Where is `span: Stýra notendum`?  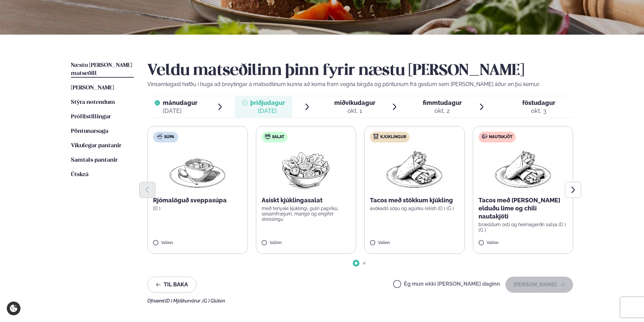 span: Stýra notendum is located at coordinates (93, 102).